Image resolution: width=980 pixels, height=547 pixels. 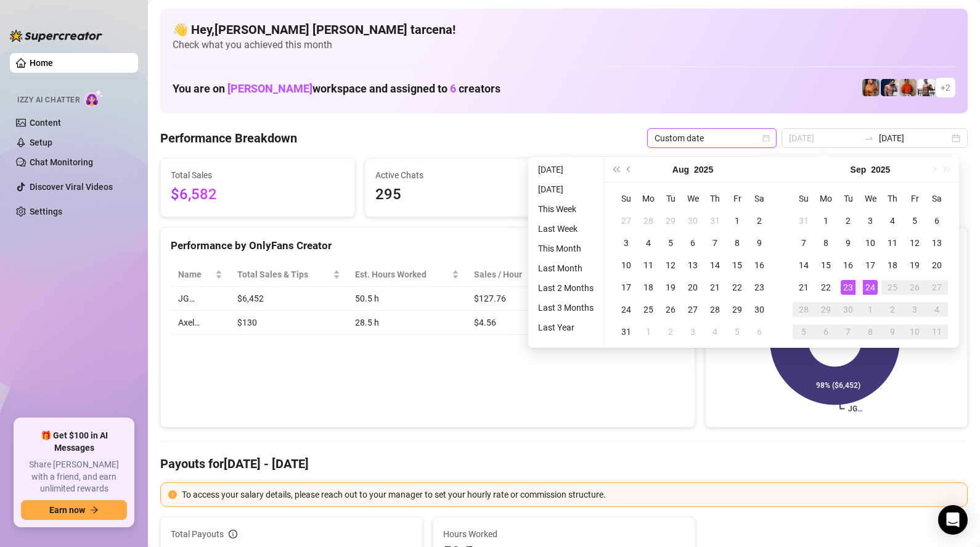 I want to click on text: JG…, so click(x=855, y=408).